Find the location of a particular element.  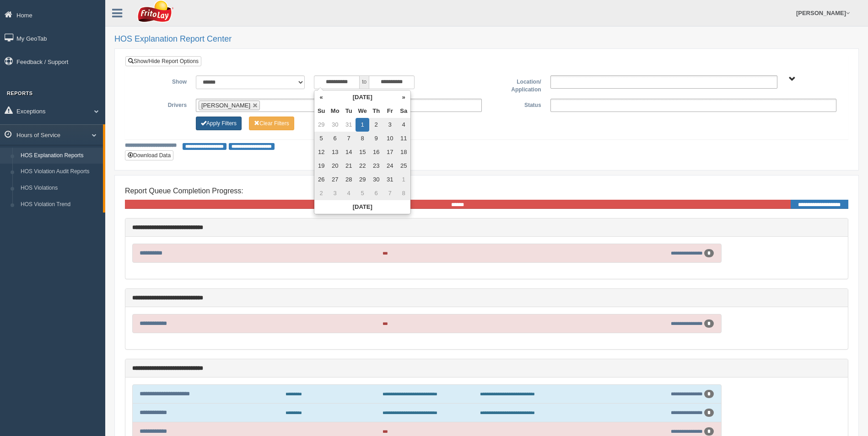

td: 24 is located at coordinates (390, 166).